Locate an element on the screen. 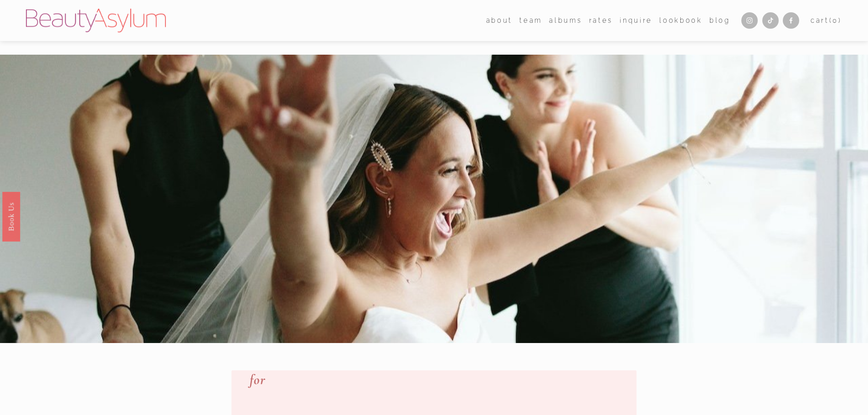 The image size is (868, 415). a: Inquire is located at coordinates (636, 20).